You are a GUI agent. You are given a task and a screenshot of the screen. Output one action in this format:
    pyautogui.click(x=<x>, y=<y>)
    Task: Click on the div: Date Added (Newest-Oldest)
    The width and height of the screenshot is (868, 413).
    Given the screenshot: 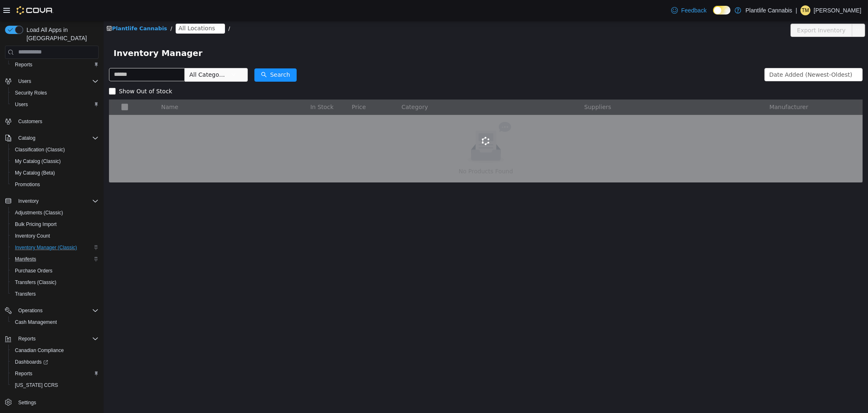 What is the action you would take?
    pyautogui.click(x=707, y=54)
    